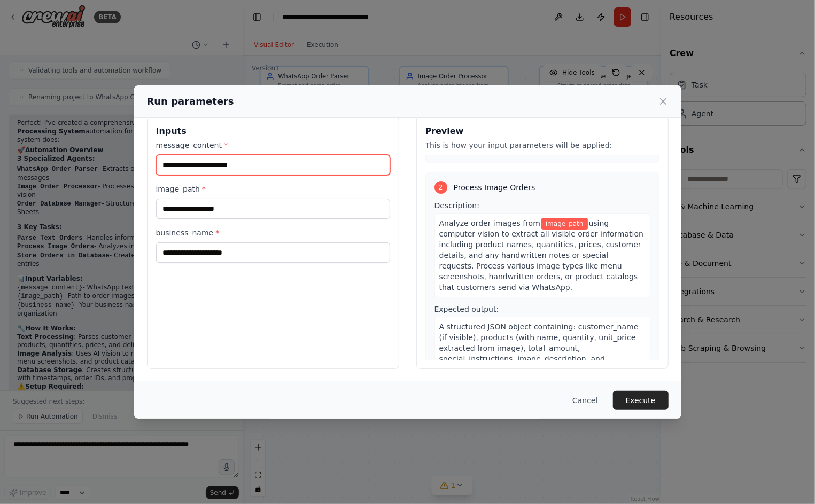 This screenshot has width=815, height=504. I want to click on span: Description:, so click(457, 206).